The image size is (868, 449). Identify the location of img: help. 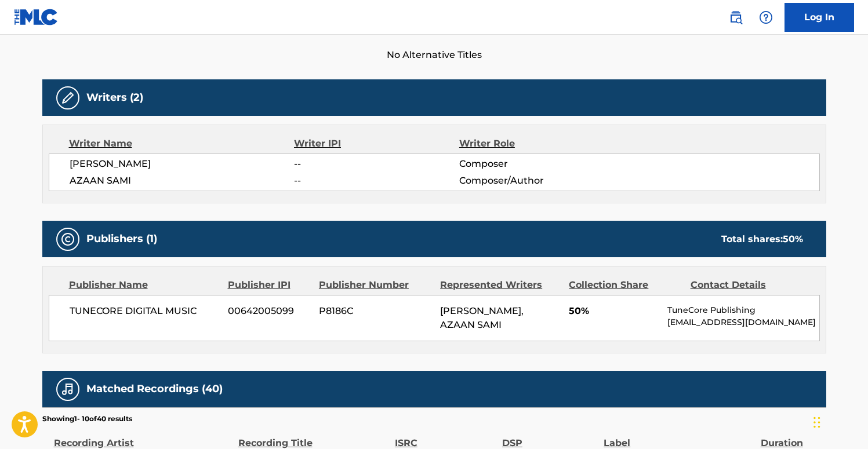
(766, 17).